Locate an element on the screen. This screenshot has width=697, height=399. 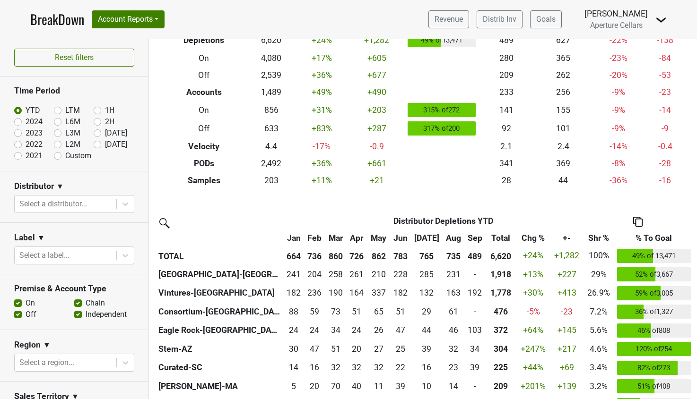
div: 182 is located at coordinates (294, 293).